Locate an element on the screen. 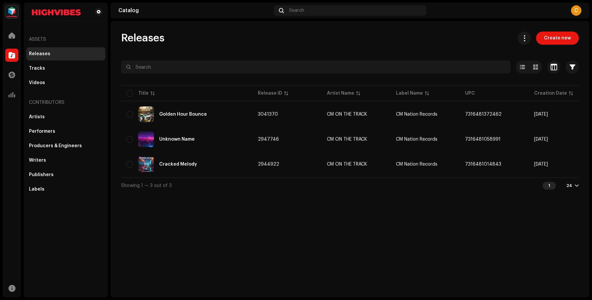 The image size is (592, 300). span: Showing 1 — 3 out of 3 is located at coordinates (146, 186).